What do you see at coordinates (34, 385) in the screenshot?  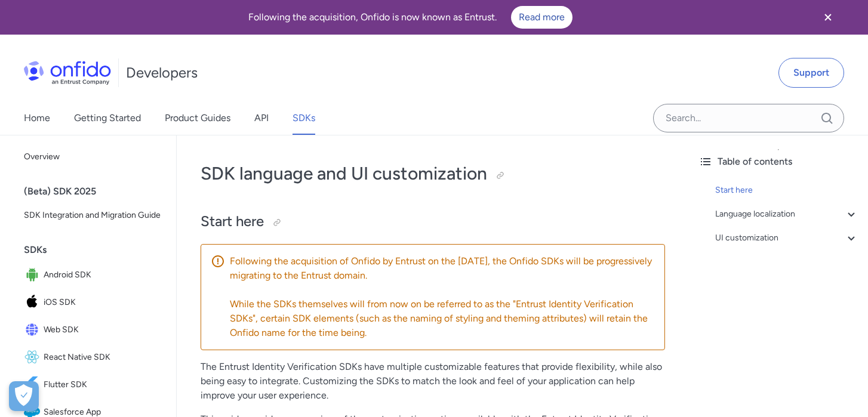 I see `img: IconFlutter SDK` at bounding box center [34, 385].